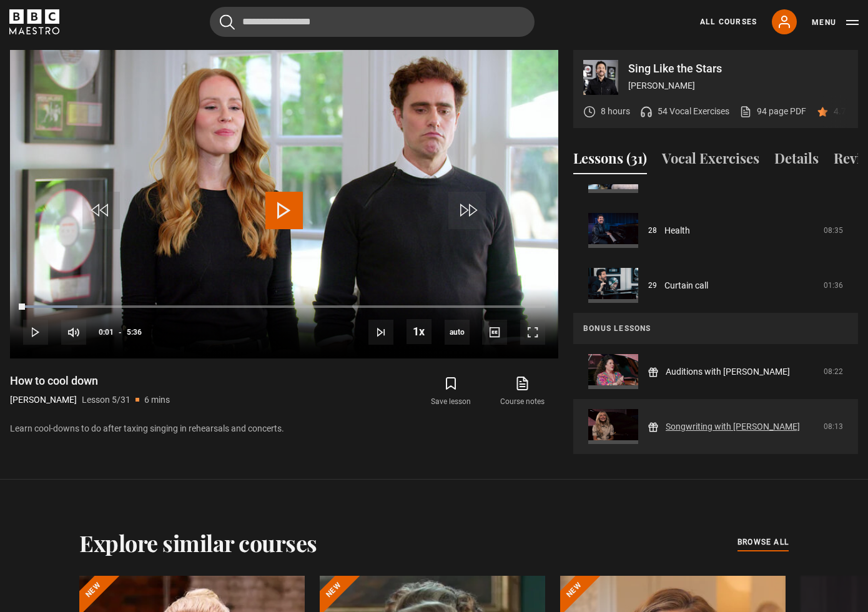 Image resolution: width=868 pixels, height=612 pixels. What do you see at coordinates (763, 542) in the screenshot?
I see `a: browse all` at bounding box center [763, 542].